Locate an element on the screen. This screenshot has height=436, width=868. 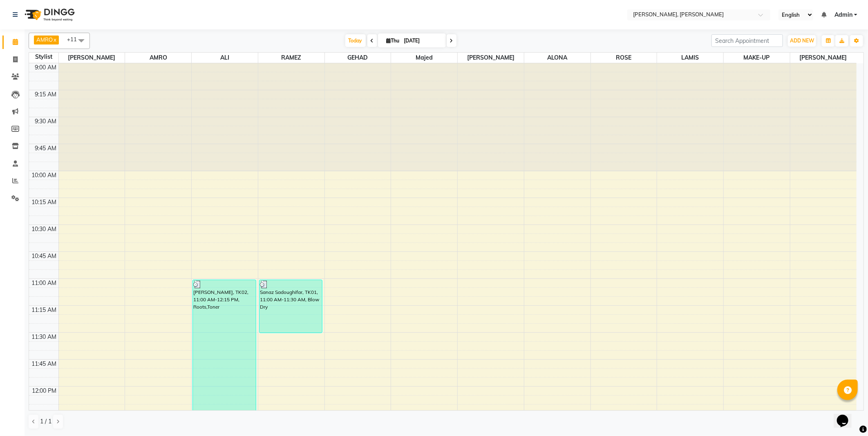
div: 11:00 AM is located at coordinates (44, 283).